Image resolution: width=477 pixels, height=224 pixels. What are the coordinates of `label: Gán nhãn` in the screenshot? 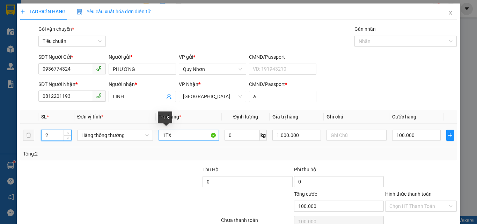 It's located at (365, 29).